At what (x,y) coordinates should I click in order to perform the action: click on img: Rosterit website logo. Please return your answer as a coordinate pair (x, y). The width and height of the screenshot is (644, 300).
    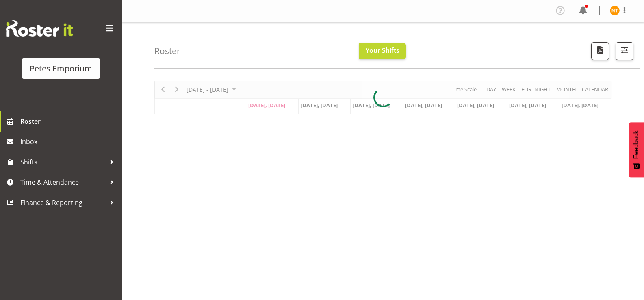
    Looking at the image, I should click on (39, 28).